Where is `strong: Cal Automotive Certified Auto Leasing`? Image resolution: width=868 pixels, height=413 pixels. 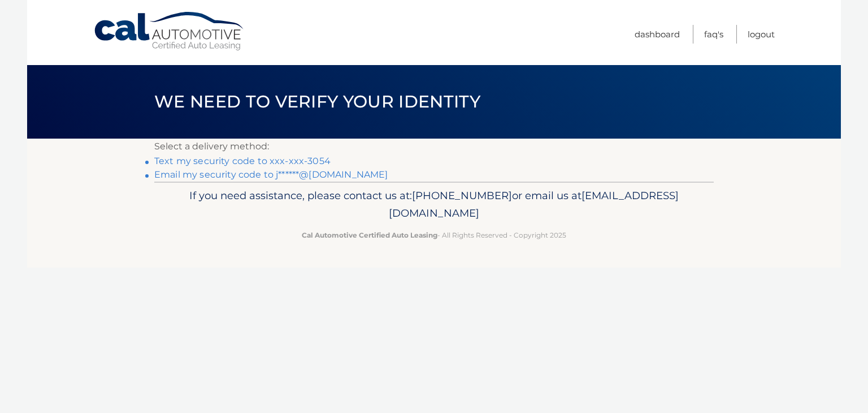
strong: Cal Automotive Certified Auto Leasing is located at coordinates (369, 235).